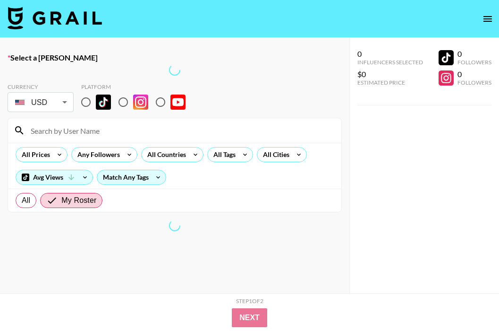  What do you see at coordinates (141, 102) in the screenshot?
I see `img: Instagram` at bounding box center [141, 102].